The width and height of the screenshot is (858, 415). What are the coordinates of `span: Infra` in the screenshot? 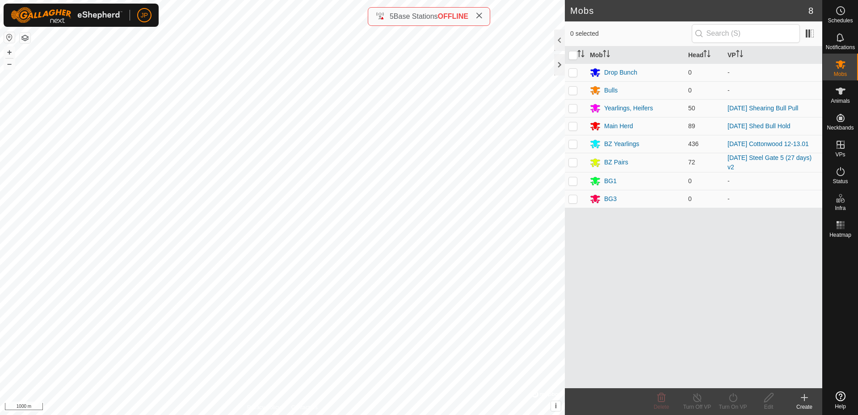 It's located at (840, 208).